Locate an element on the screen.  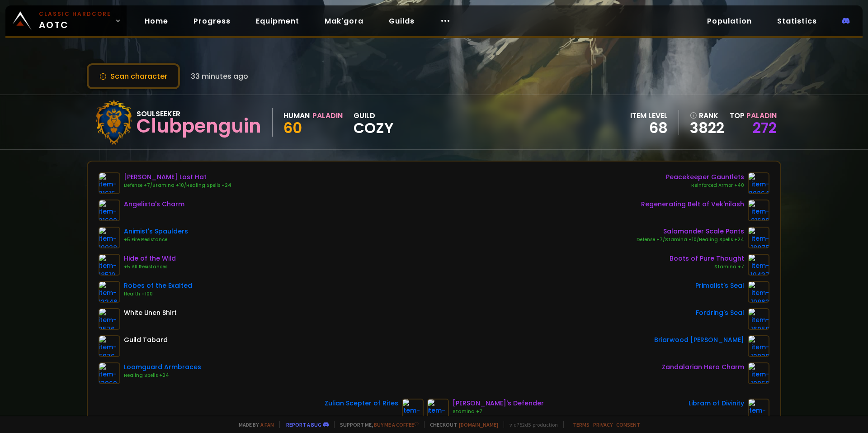
div: Peacekeeper Gauntlets is located at coordinates (705, 177).